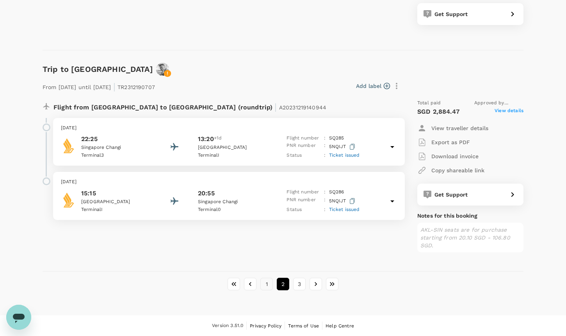 This screenshot has height=336, width=566. Describe the element at coordinates (250, 284) in the screenshot. I see `button: Go to previous page` at that location.